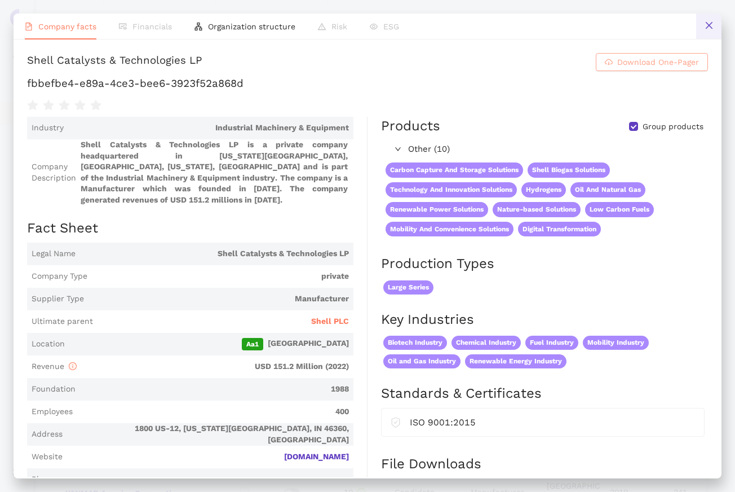  I want to click on span: Shell PLC, so click(330, 321).